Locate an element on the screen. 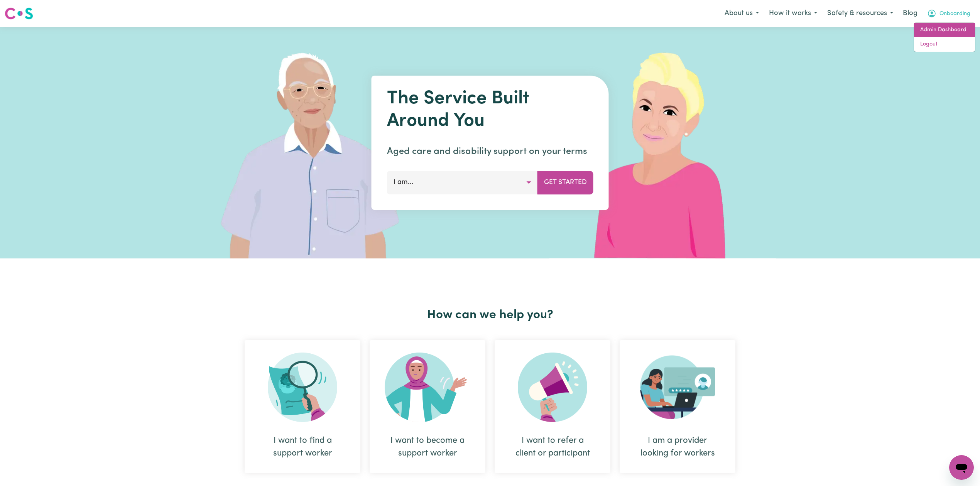 This screenshot has height=486, width=980. img: Become Worker is located at coordinates (428, 388).